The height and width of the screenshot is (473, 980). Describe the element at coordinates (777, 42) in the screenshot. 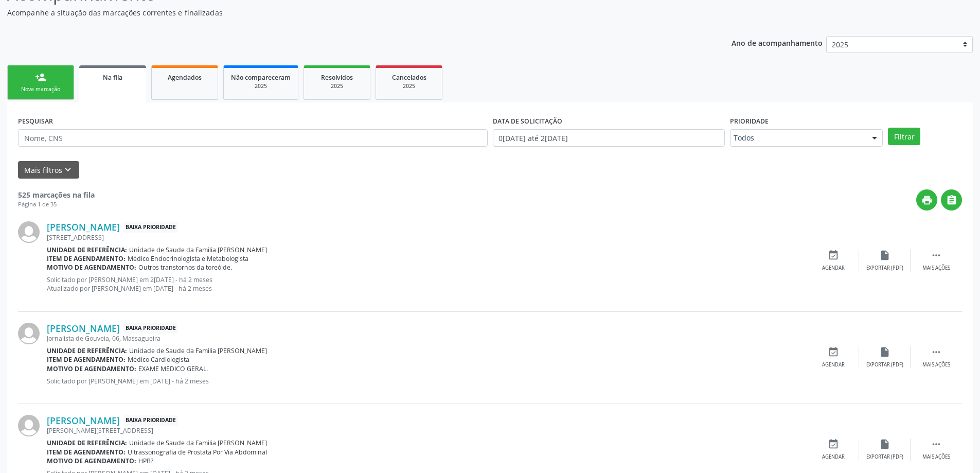

I see `p: Ano de acompanhamento` at that location.